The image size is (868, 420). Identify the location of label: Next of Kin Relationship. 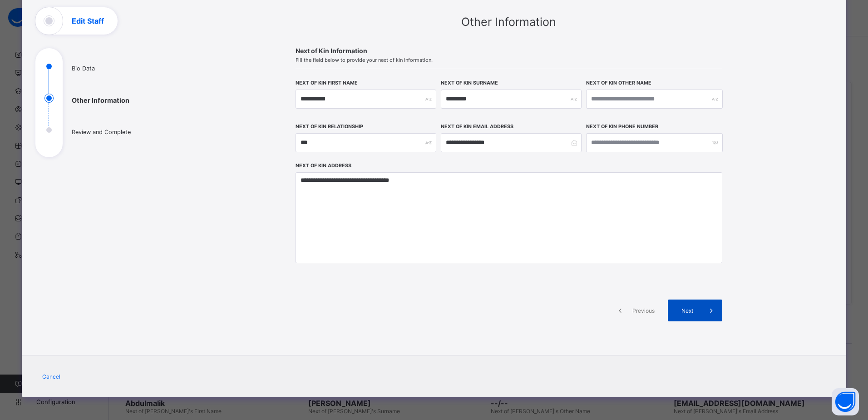
(330, 126).